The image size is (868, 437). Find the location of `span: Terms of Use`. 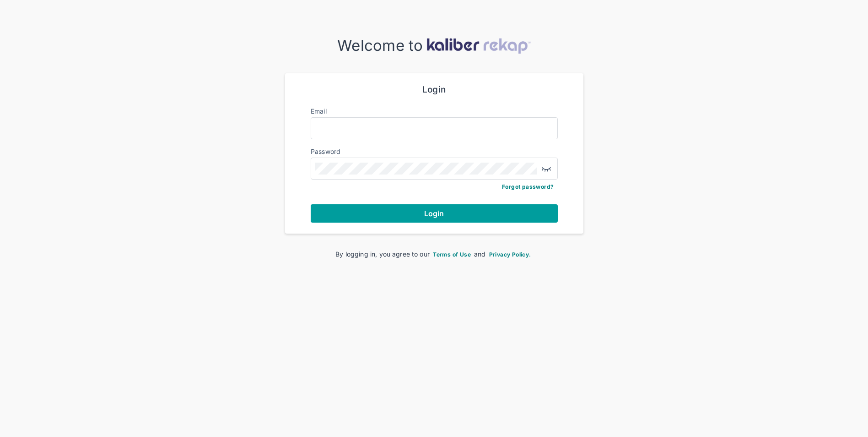

span: Terms of Use is located at coordinates (451, 254).